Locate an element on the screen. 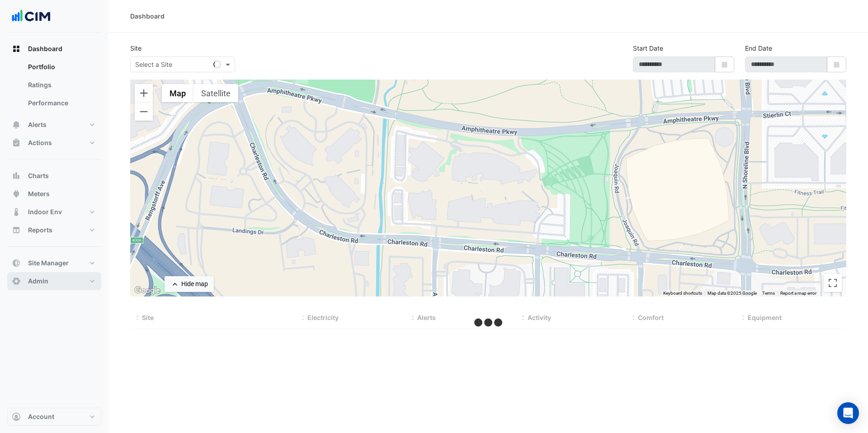 The image size is (868, 433). app-icon: Alerts is located at coordinates (16, 125).